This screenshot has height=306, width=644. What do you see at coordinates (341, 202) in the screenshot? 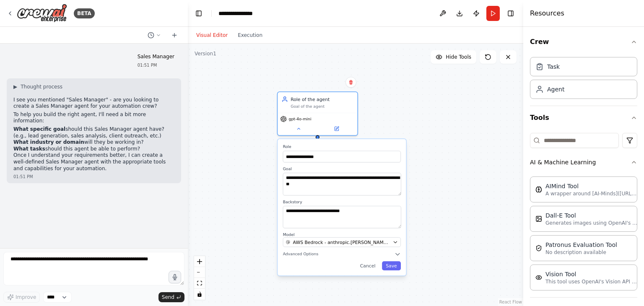
I see `label: Backstory` at bounding box center [341, 202].